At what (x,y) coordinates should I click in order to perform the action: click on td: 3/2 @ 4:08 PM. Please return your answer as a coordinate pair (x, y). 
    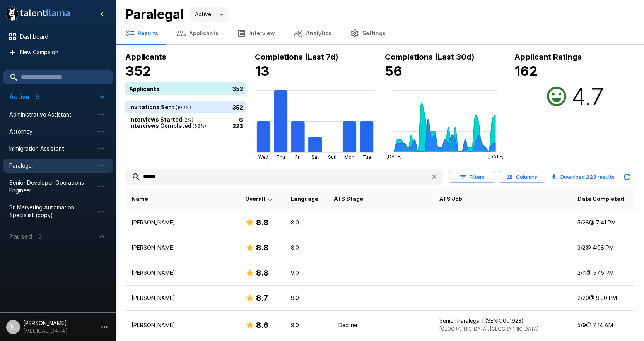
    Looking at the image, I should click on (603, 248).